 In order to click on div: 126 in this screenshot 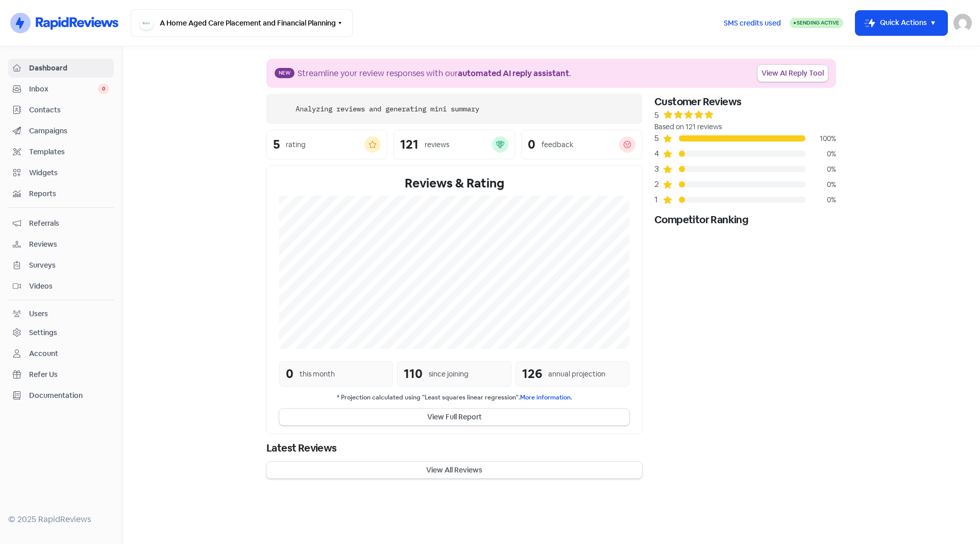, I will do `click(532, 374)`.